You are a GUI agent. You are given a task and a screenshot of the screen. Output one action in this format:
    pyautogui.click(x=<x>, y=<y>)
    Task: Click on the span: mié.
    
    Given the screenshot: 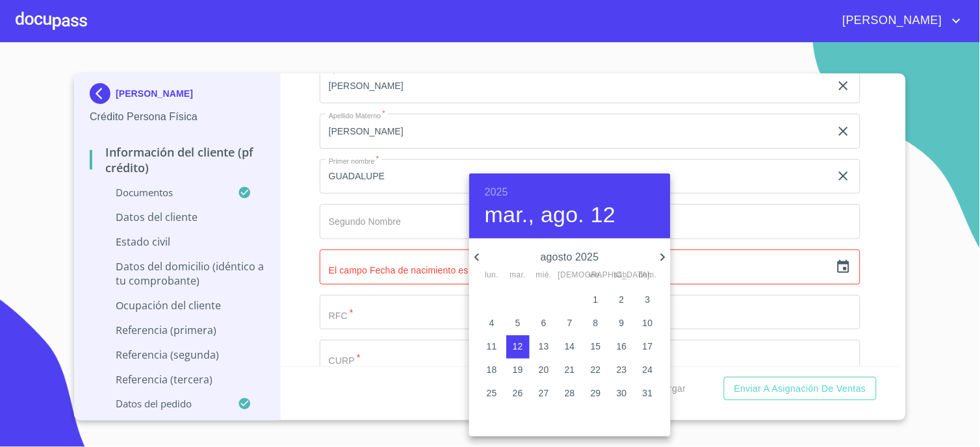 What is the action you would take?
    pyautogui.click(x=544, y=276)
    